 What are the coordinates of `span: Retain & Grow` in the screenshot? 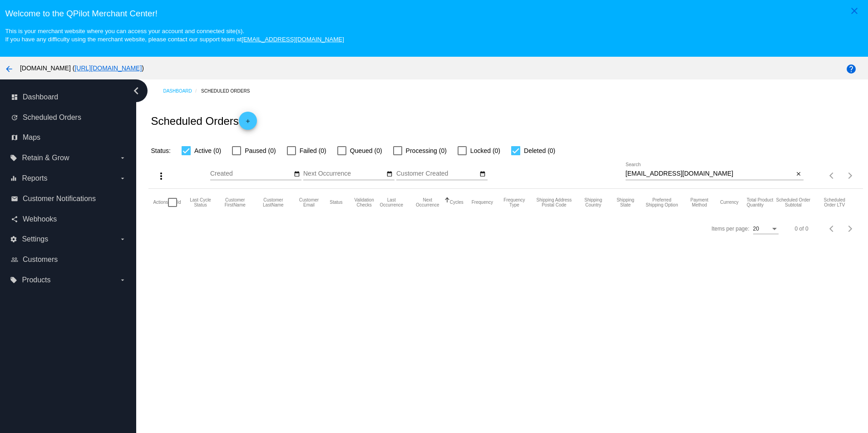 It's located at (45, 158).